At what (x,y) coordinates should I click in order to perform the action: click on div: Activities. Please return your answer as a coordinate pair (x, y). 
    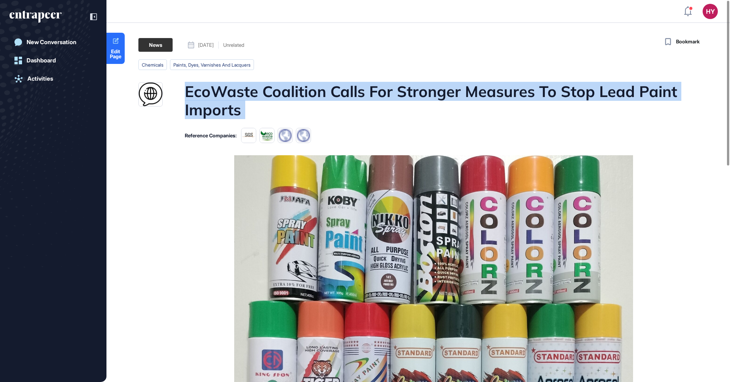
    Looking at the image, I should click on (40, 79).